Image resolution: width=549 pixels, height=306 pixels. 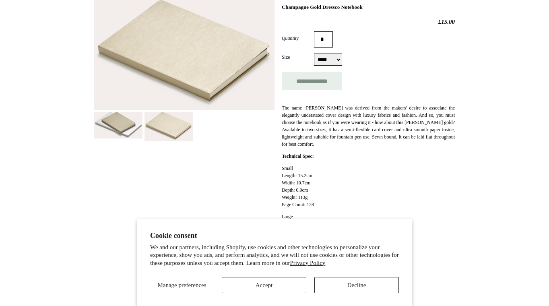 What do you see at coordinates (264, 285) in the screenshot?
I see `button: Accept` at bounding box center [264, 285].